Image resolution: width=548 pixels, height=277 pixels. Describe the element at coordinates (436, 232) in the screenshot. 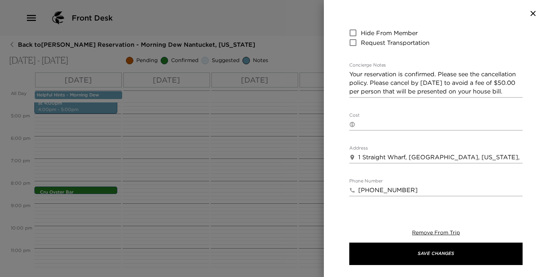

I see `span: Remove From Trip` at that location.